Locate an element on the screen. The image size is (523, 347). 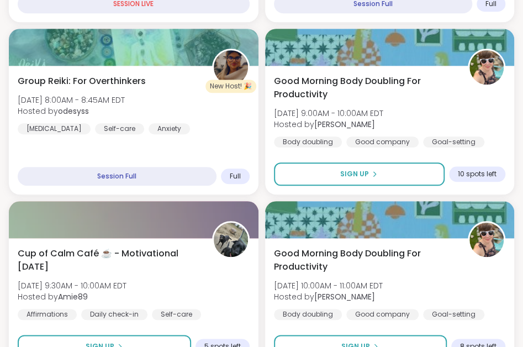
span: Sign Up is located at coordinates (355, 174).